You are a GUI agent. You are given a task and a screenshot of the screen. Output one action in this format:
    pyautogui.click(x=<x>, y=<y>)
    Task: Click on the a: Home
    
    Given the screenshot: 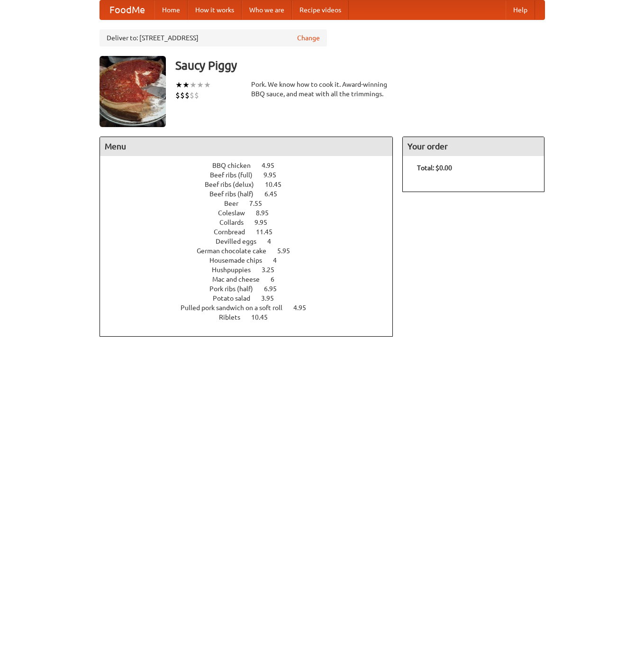 What is the action you would take?
    pyautogui.click(x=171, y=10)
    